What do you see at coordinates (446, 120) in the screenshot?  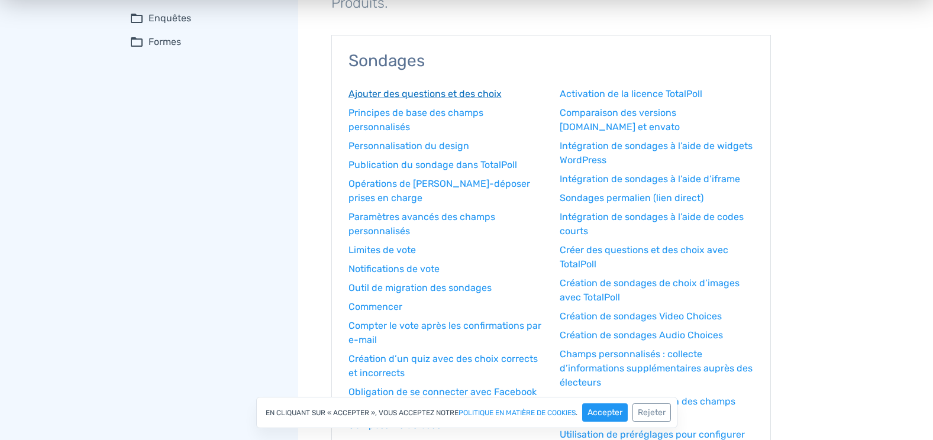 I see `a: Principes de base des champs personnalisés` at bounding box center [446, 120].